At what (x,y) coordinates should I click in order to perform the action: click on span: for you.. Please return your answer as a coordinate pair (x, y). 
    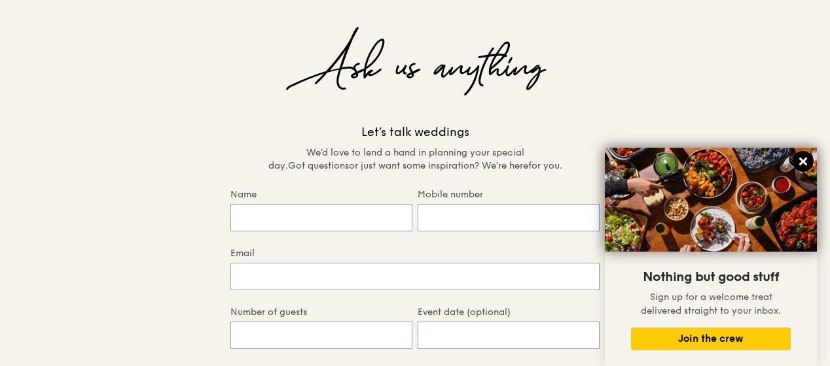
    Looking at the image, I should click on (545, 166).